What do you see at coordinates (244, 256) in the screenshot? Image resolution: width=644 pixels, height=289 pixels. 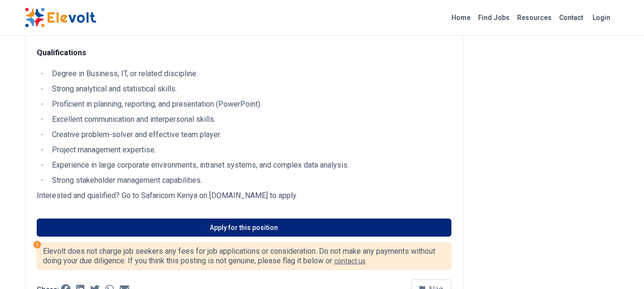 I see `p: Elevolt does not charge job seekers any fees for job applications or consideration. Do not make a...` at bounding box center [244, 256].